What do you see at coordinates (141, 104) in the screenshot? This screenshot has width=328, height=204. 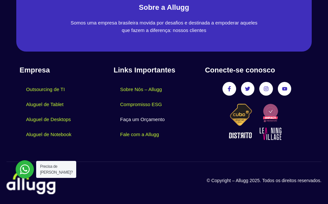 I see `a: Compromisso ESG` at bounding box center [141, 104].